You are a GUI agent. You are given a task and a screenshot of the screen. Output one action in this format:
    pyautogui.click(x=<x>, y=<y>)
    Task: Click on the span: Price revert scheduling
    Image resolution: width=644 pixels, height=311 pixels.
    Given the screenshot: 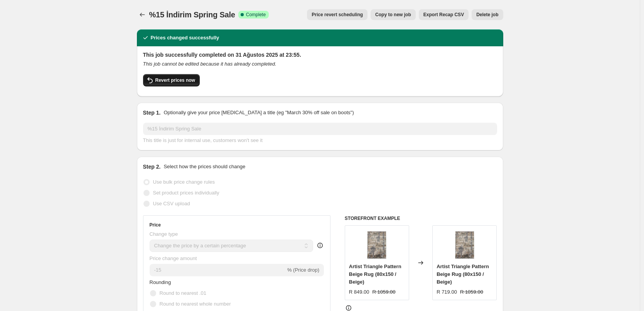 What is the action you would take?
    pyautogui.click(x=337, y=14)
    